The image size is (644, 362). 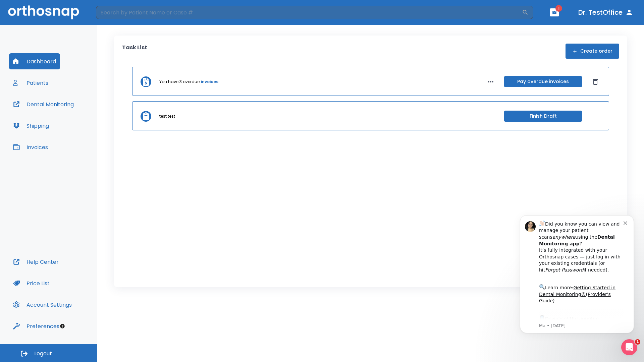 I want to click on button: Price List, so click(x=31, y=283).